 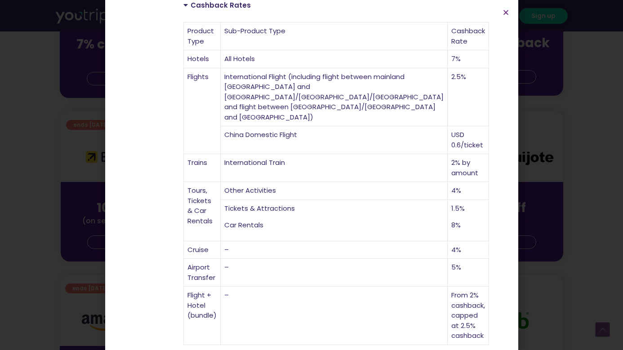 What do you see at coordinates (334, 59) in the screenshot?
I see `td: All Hotels` at bounding box center [334, 59].